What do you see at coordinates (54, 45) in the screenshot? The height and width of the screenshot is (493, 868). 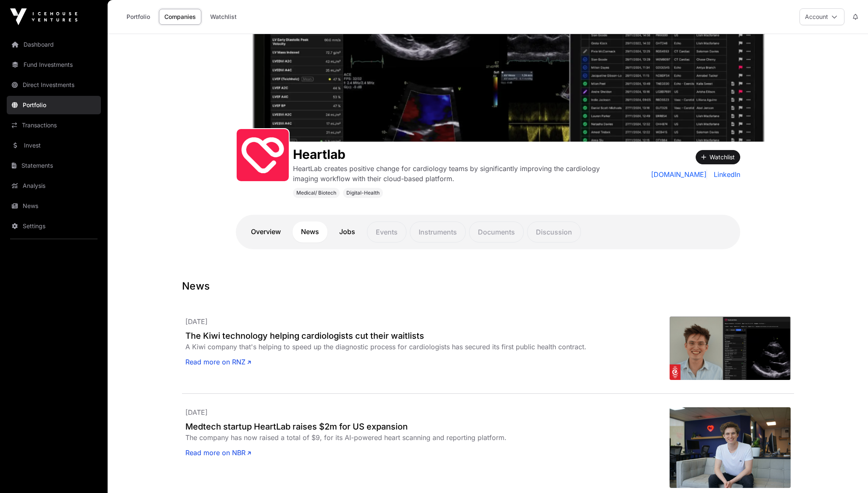 I see `a: Dashboard` at bounding box center [54, 45].